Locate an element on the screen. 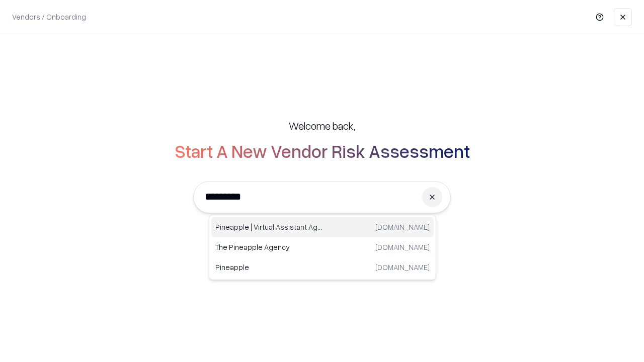 The width and height of the screenshot is (644, 362). h5: Welcome back, is located at coordinates (322, 126).